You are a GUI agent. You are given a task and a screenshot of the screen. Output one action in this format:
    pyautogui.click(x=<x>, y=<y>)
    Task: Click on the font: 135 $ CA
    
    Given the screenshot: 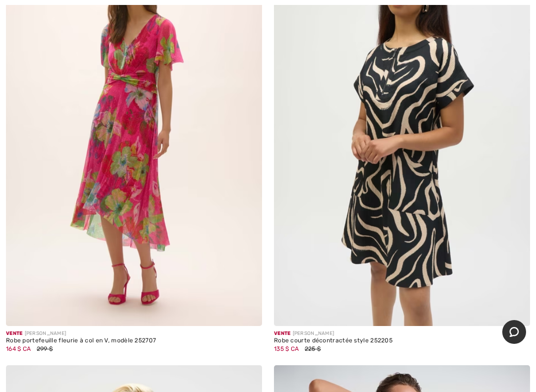 What is the action you would take?
    pyautogui.click(x=287, y=349)
    